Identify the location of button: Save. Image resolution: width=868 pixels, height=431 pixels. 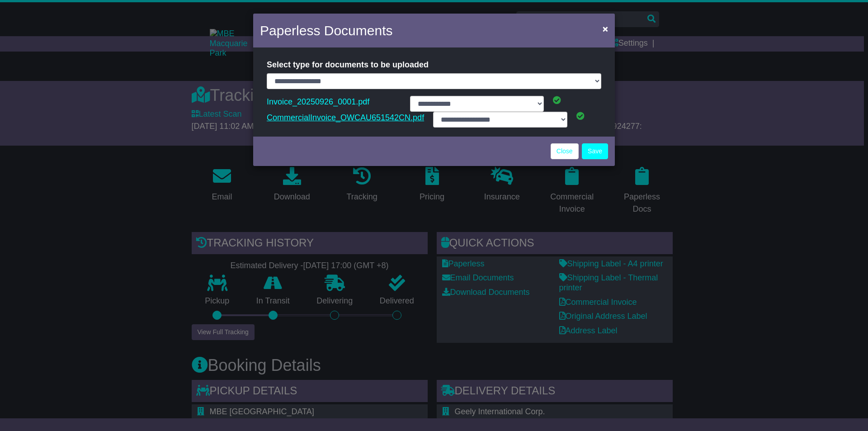
(595, 151).